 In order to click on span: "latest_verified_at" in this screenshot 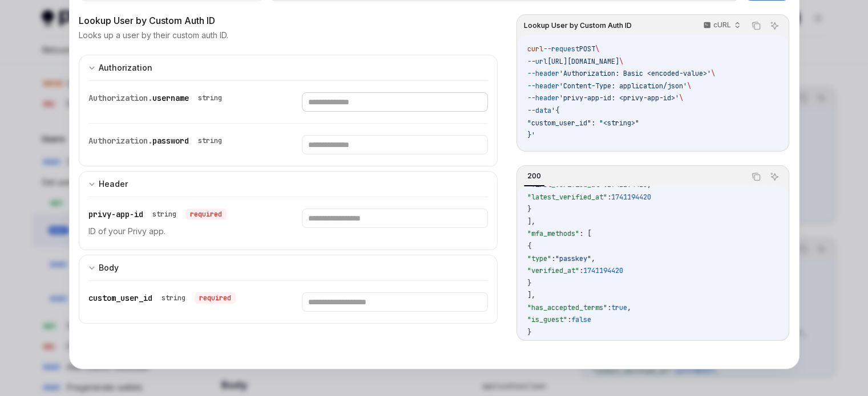, I will do `click(567, 197)`.